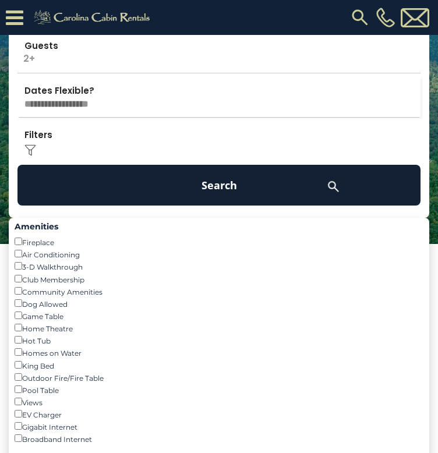 The height and width of the screenshot is (453, 438). I want to click on div: Home Theatre, so click(219, 327).